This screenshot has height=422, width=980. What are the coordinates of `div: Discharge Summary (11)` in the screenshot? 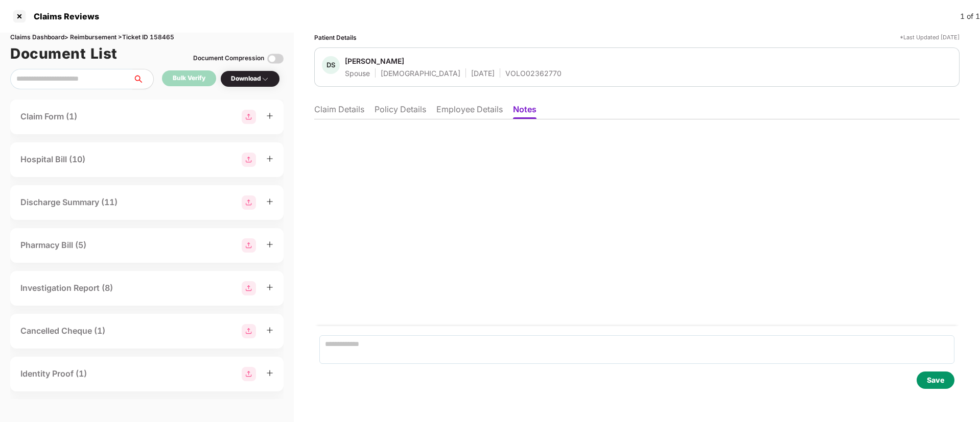 It's located at (69, 203).